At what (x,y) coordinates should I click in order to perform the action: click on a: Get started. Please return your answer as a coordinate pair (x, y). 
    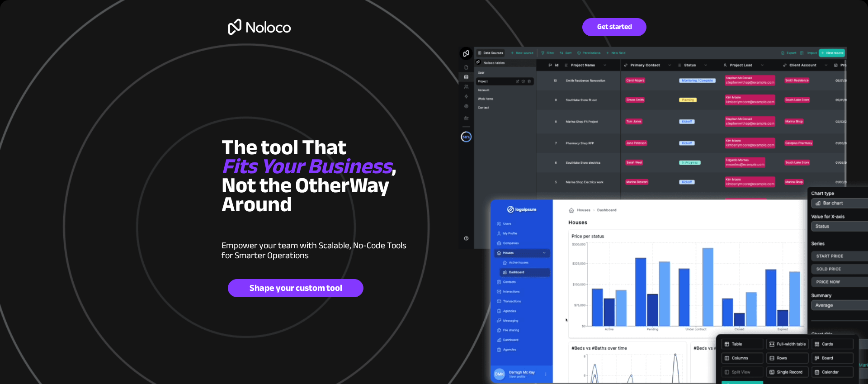
    Looking at the image, I should click on (615, 27).